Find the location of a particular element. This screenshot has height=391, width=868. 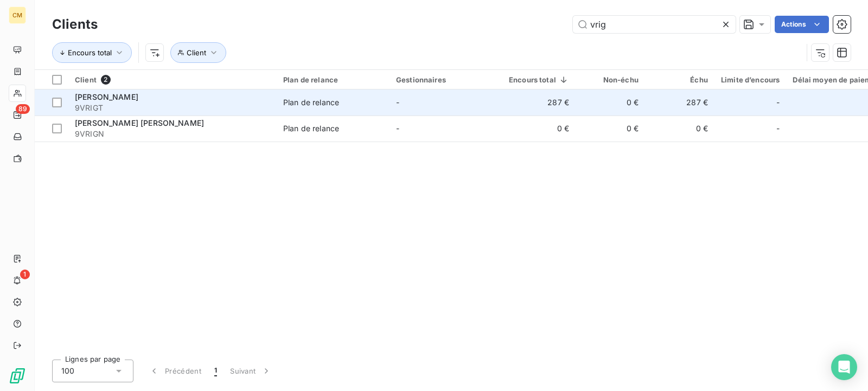

button: Précédent is located at coordinates (174, 371).